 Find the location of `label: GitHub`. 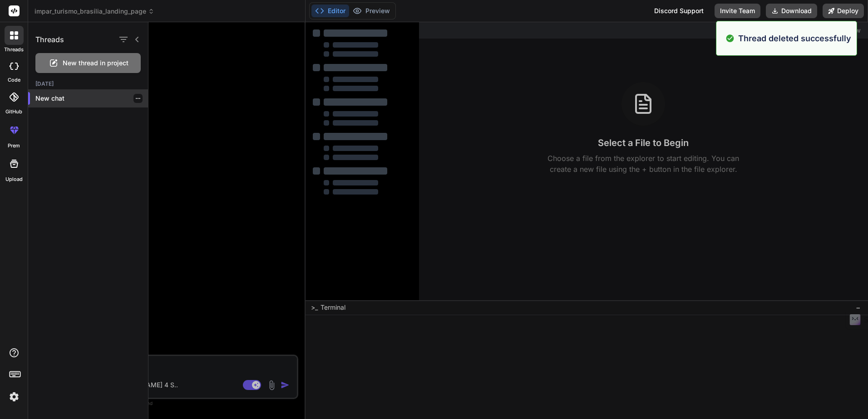

label: GitHub is located at coordinates (13, 111).